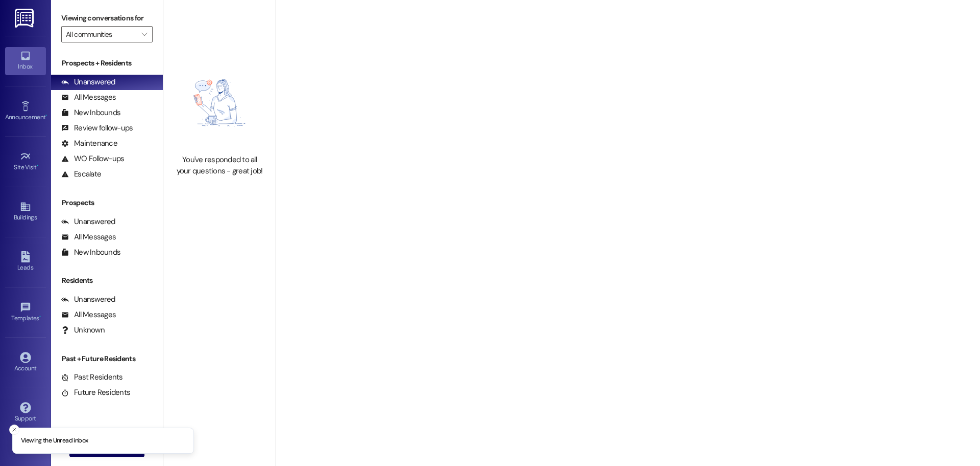 The image size is (980, 466). What do you see at coordinates (106, 18) in the screenshot?
I see `label: Viewing conversations for` at bounding box center [106, 18].